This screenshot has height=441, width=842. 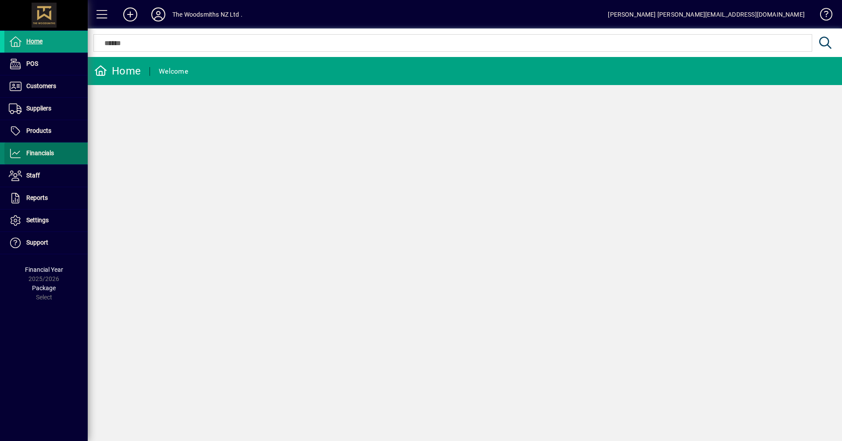 What do you see at coordinates (130, 14) in the screenshot?
I see `button: Add` at bounding box center [130, 14].